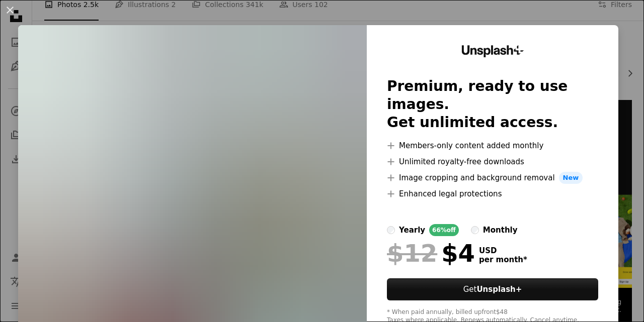  I want to click on span: USD, so click(503, 251).